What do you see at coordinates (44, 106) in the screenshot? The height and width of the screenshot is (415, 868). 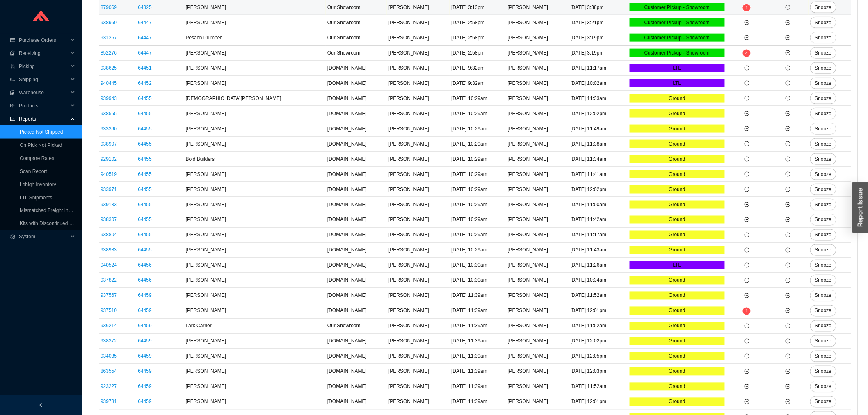 I see `span: Products` at bounding box center [44, 106].